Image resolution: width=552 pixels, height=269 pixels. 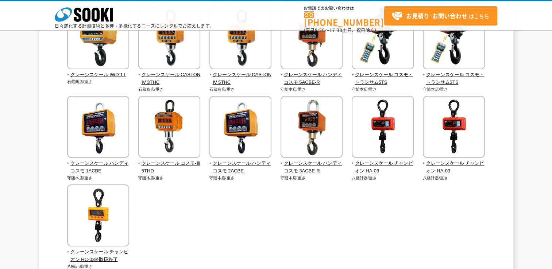 I want to click on img: クレーンスケール ハンディコスモ 3ACBE-R, so click(x=311, y=128).